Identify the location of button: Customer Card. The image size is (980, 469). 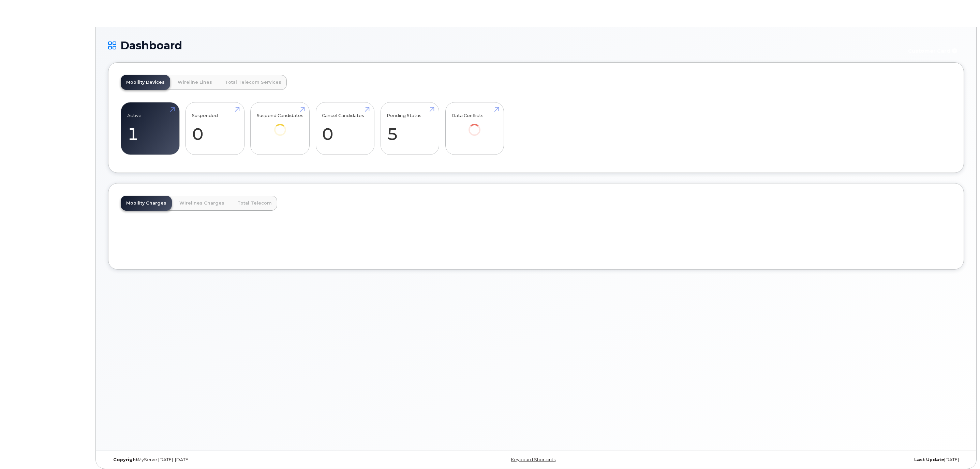
(933, 51).